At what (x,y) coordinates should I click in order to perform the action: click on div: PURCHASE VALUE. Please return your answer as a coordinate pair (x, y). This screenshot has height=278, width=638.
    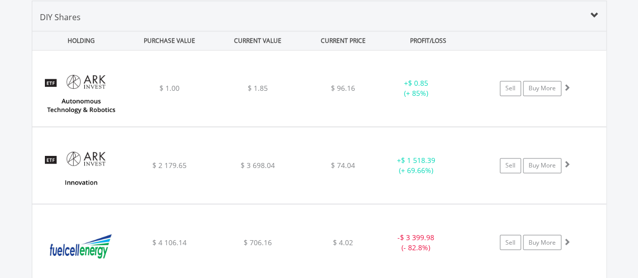
    Looking at the image, I should click on (170, 40).